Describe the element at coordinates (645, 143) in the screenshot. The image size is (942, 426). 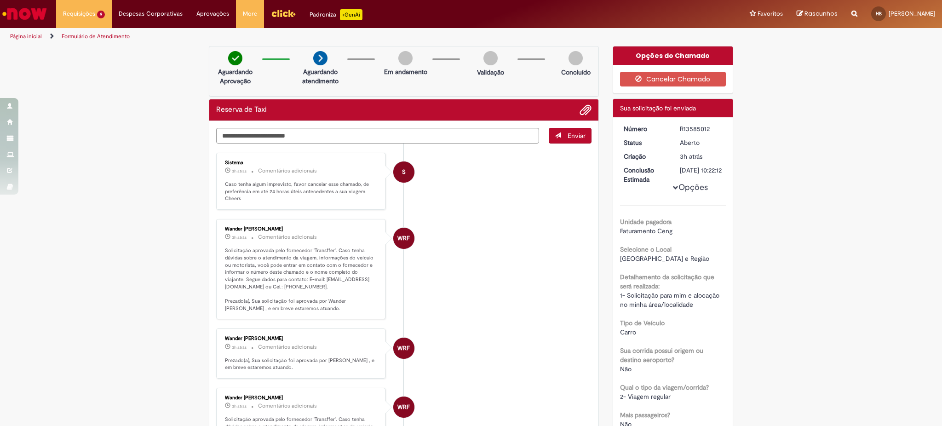
I see `dt: Status` at that location.